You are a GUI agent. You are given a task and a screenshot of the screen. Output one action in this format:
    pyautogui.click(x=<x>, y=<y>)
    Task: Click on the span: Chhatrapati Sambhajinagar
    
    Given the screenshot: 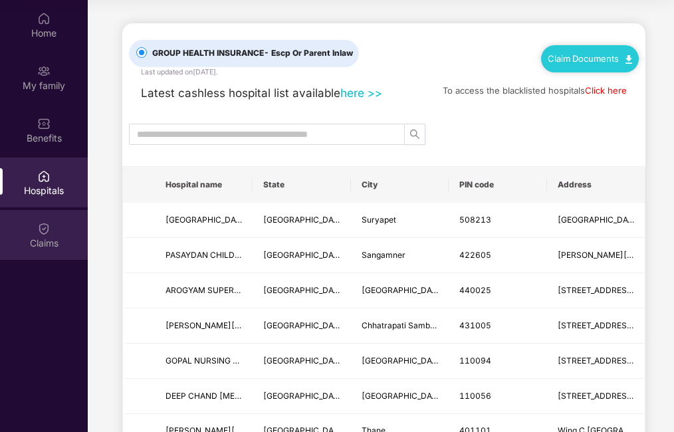 What is the action you would take?
    pyautogui.click(x=414, y=325)
    